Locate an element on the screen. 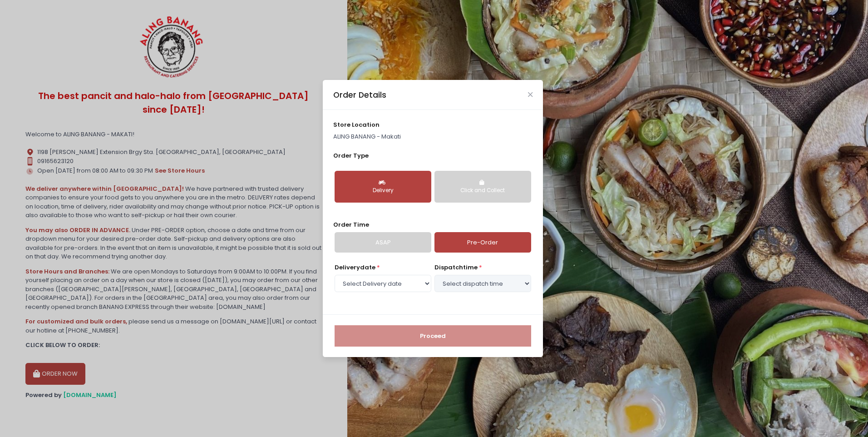 This screenshot has height=437, width=868. p: ALING BANANG - Makati is located at coordinates (434, 137).